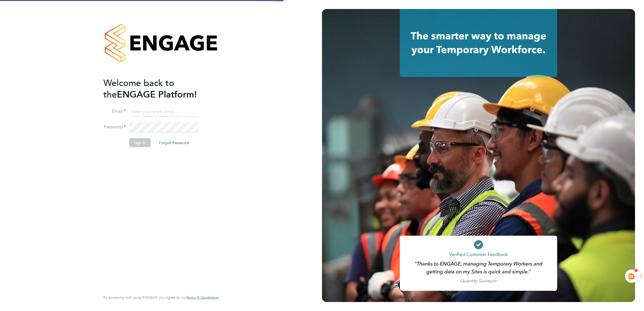 The image size is (644, 311). What do you see at coordinates (163, 112) in the screenshot?
I see `input: Enter your work email...` at bounding box center [163, 112].